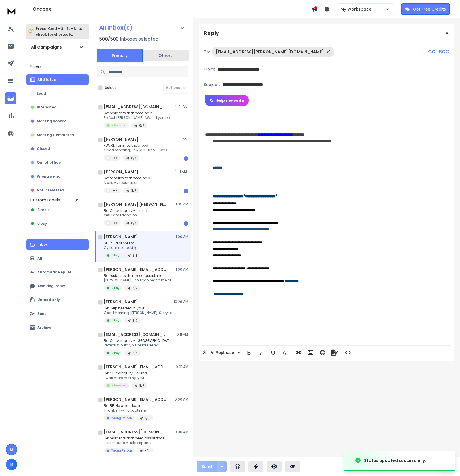  I want to click on button: Awaiting Reply, so click(58, 286).